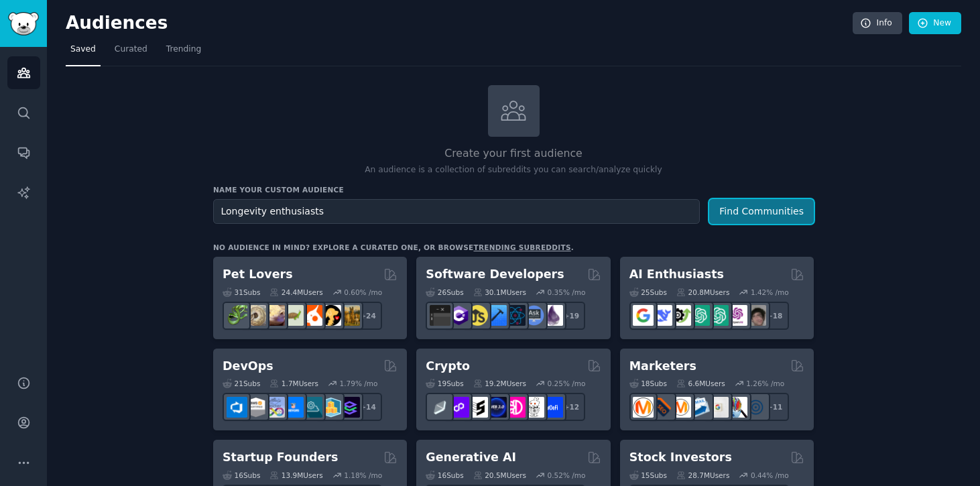  What do you see at coordinates (363, 476) in the screenshot?
I see `div: 1.18 % /mo` at bounding box center [363, 476].